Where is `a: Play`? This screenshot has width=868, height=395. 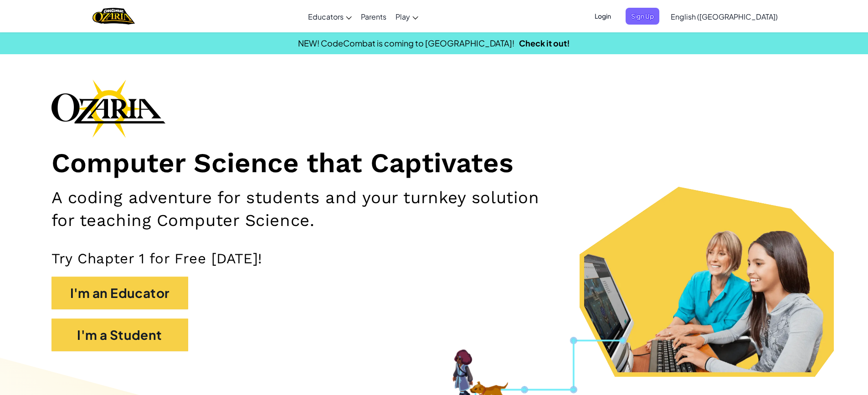
a: Play is located at coordinates (407, 16).